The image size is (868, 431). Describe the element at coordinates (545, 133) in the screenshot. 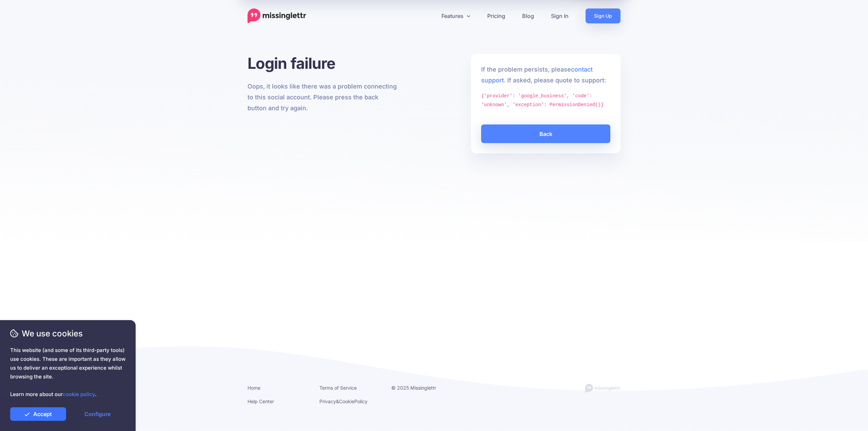

I see `a: Back` at that location.